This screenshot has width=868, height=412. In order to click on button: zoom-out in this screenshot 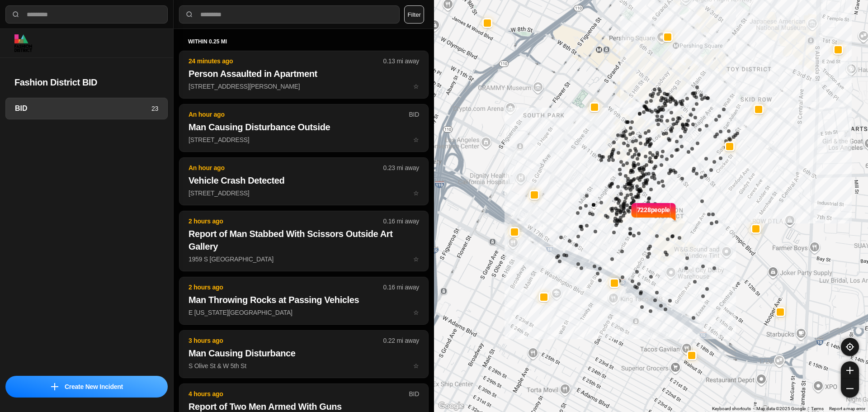, I will do `click(850, 388)`.